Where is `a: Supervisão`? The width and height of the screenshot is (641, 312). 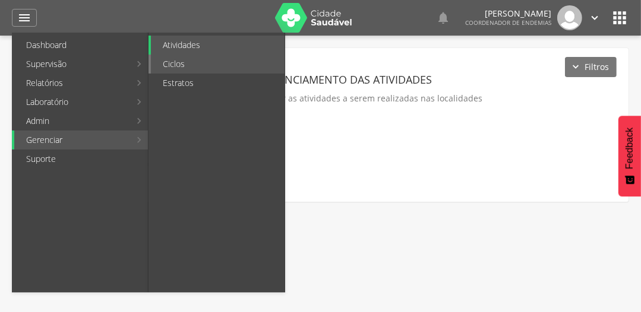
a: Supervisão is located at coordinates (72, 64).